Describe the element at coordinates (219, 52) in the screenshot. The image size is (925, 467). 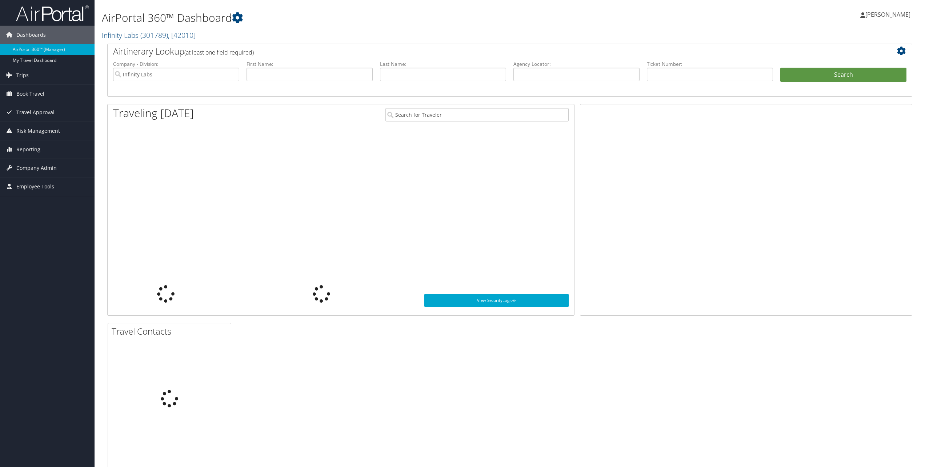
I see `span: (at least one field required)` at that location.